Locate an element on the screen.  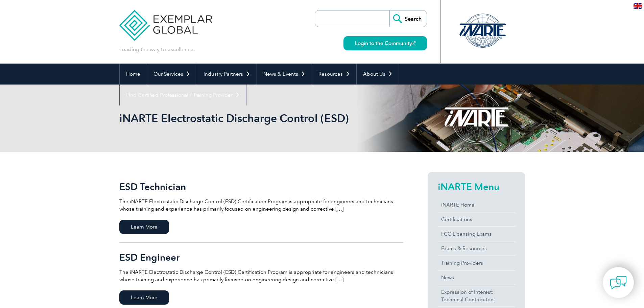
h2: iNARTE Menu is located at coordinates (477, 186).